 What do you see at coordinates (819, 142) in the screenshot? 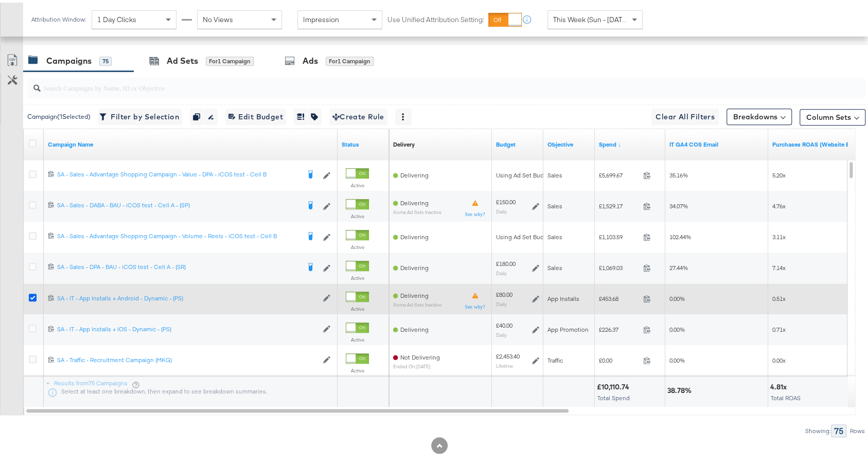
I see `a: The total value of the purchase actions divided by spend tracked by your Custom Audience pixel on...` at bounding box center [819, 142].